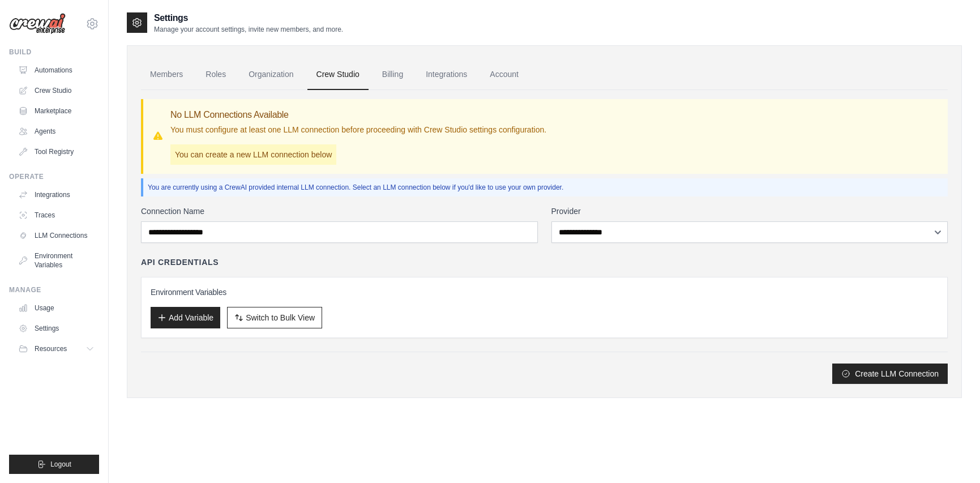  What do you see at coordinates (37, 24) in the screenshot?
I see `img: Logo` at bounding box center [37, 24].